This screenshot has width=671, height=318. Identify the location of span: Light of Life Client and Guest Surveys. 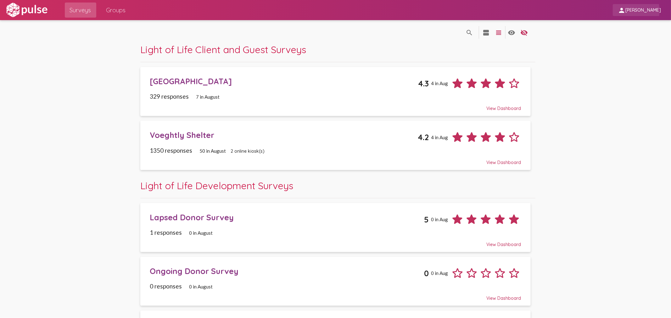
(223, 49).